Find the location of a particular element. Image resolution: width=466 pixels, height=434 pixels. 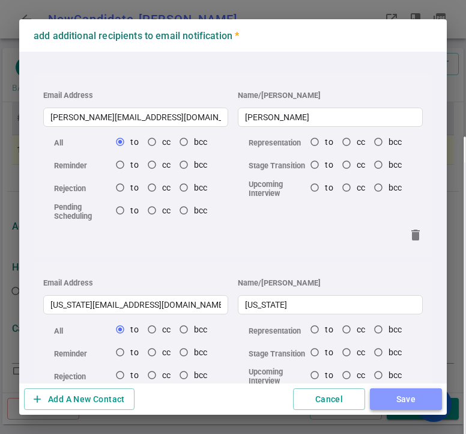

i: add is located at coordinates (37, 399).